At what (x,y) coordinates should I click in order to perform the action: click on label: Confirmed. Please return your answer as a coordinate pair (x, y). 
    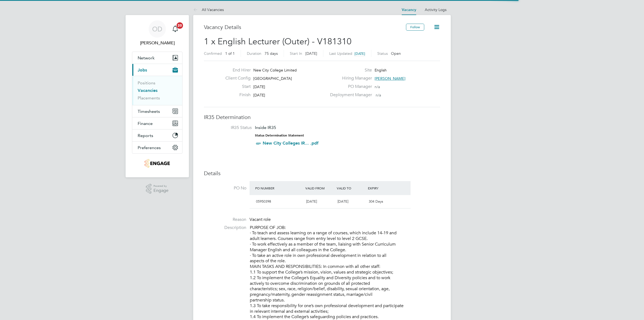
    Looking at the image, I should click on (213, 53).